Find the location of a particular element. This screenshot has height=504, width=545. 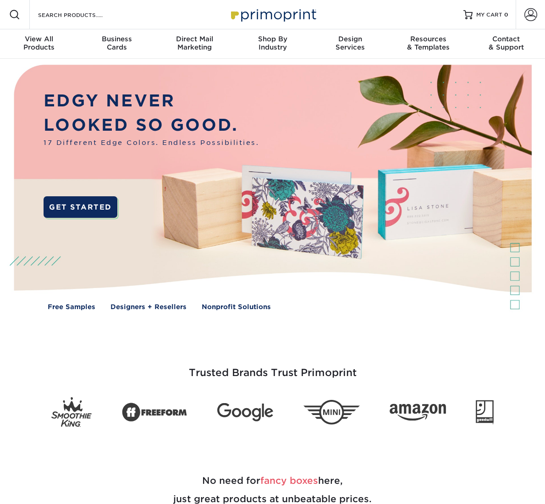

div: & Templates is located at coordinates (428, 43).